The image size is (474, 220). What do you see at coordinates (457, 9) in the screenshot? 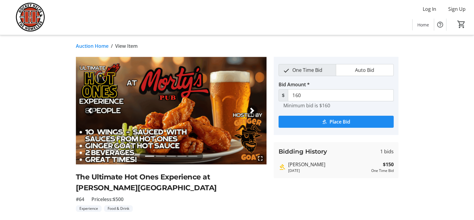
I see `button: Sign Up` at bounding box center [457, 9].